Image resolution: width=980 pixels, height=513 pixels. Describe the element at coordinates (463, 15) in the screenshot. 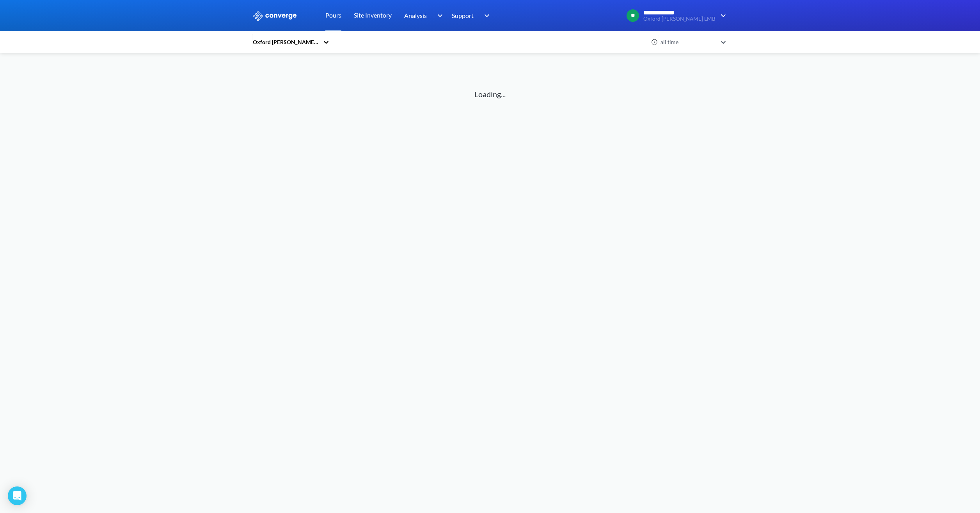

I see `span: Support` at that location.